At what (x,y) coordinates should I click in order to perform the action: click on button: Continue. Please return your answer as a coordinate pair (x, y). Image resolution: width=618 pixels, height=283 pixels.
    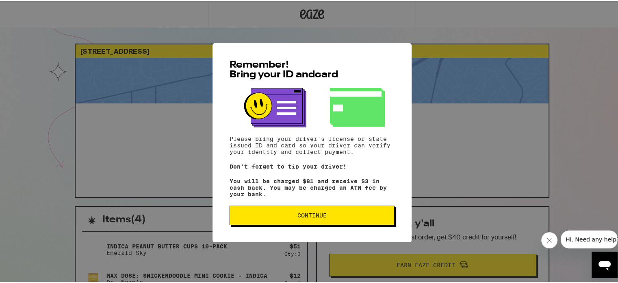
    Looking at the image, I should click on (312, 214).